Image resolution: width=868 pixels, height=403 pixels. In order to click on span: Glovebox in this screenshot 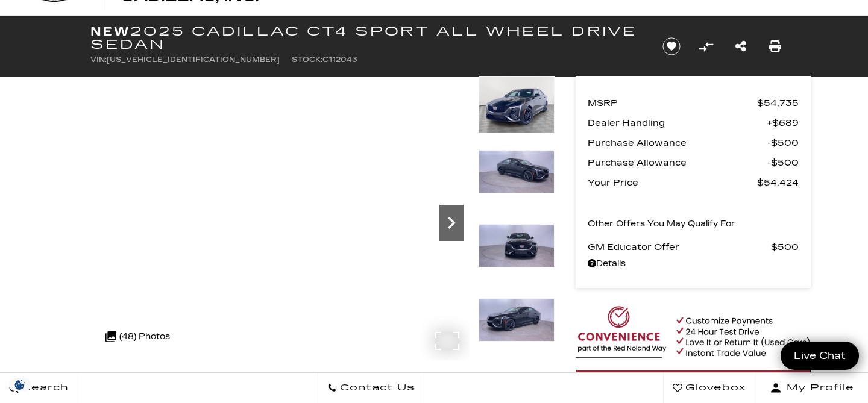, I will do `click(714, 387)`.